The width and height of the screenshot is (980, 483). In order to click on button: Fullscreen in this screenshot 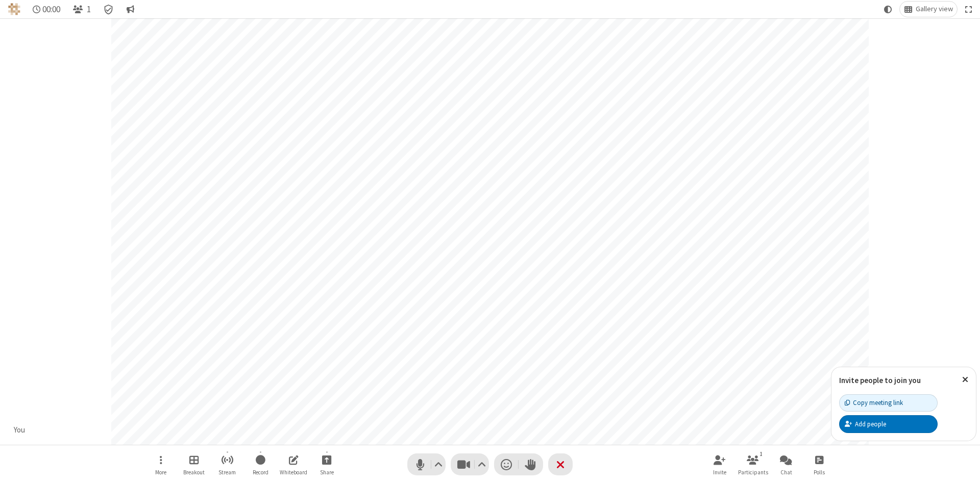, I will do `click(969, 9)`.